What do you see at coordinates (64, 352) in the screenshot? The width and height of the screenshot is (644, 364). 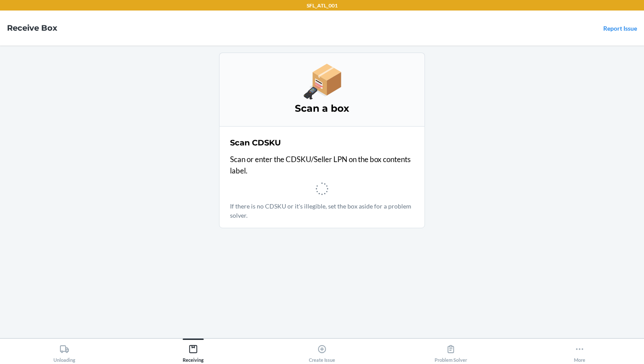 I see `div: Unloading` at bounding box center [64, 352].